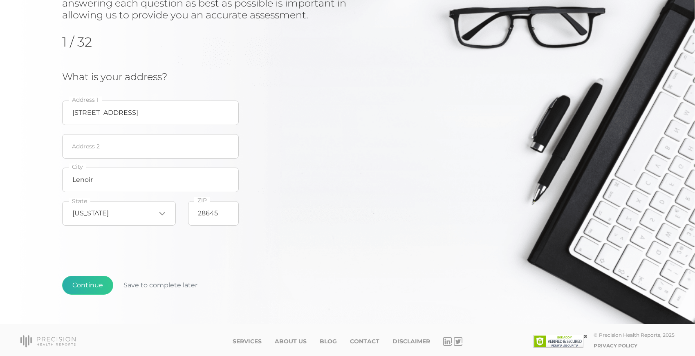  I want to click on button: Save to complete later, so click(160, 285).